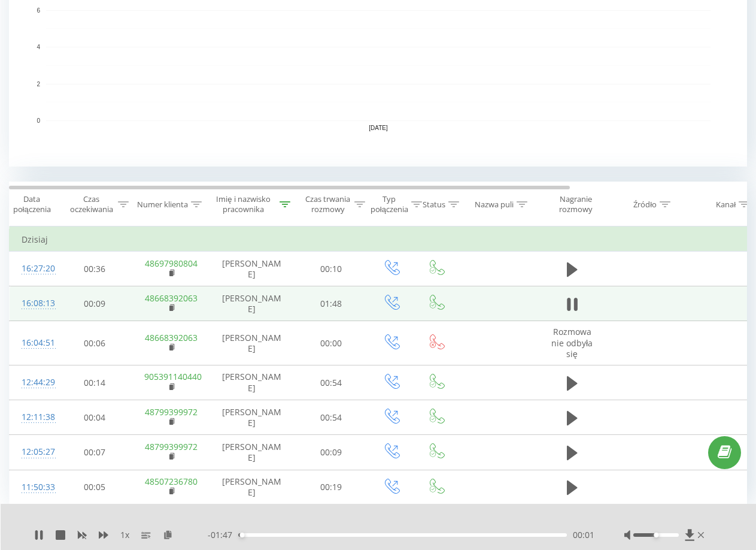  What do you see at coordinates (38, 10) in the screenshot?
I see `text: 6` at bounding box center [38, 10].